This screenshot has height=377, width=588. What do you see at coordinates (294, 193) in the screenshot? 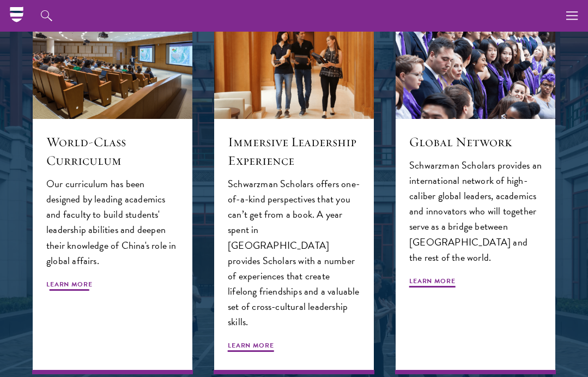
I see `a: Immersive Leadership Experience Schwarzman Scholars offers one-of-a-kind perspectives that you ca...` at bounding box center [294, 193].